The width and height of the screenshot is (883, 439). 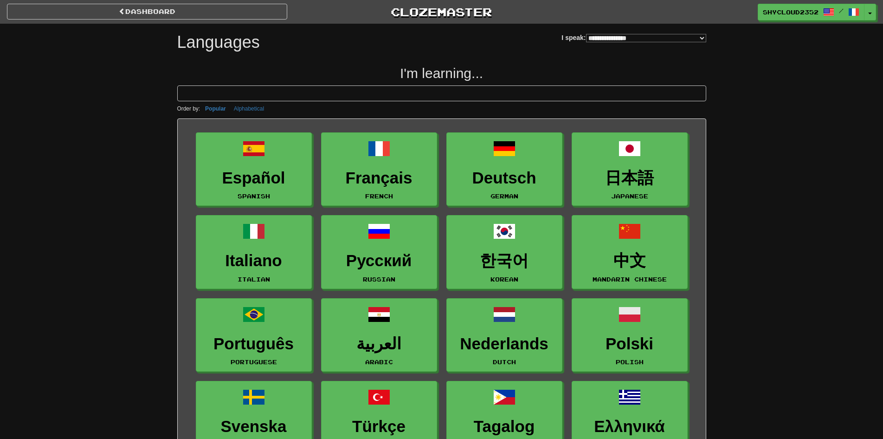 I want to click on h1: Languages, so click(x=219, y=42).